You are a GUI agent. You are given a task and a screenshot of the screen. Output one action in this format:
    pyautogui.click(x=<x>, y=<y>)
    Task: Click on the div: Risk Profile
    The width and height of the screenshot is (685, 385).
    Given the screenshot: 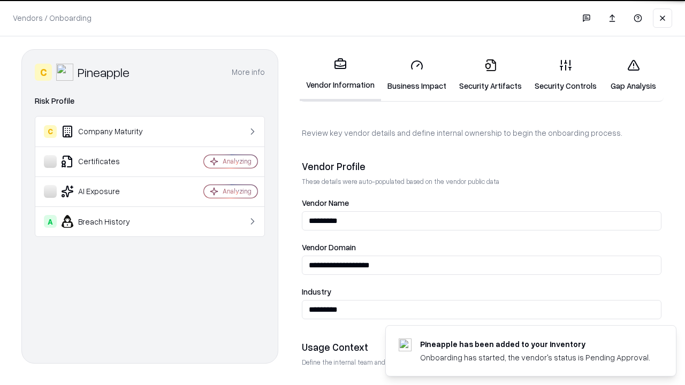 What is the action you would take?
    pyautogui.click(x=150, y=101)
    